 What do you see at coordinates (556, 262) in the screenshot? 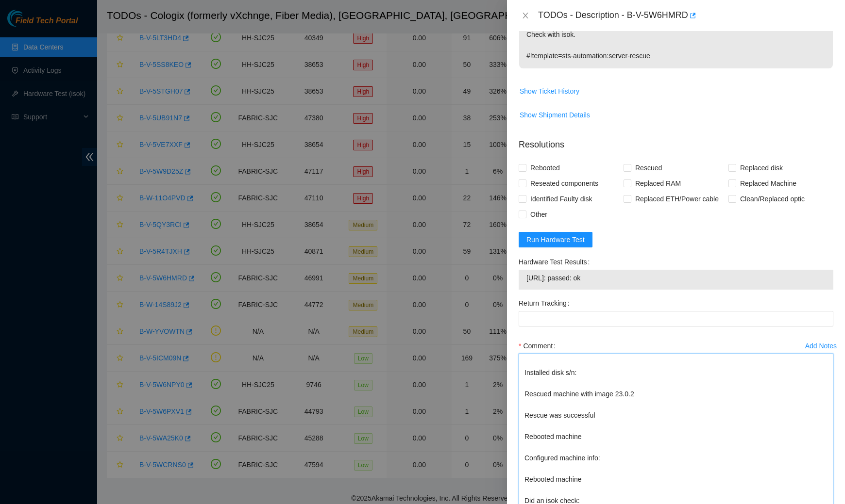
I see `label: Hardware Test Results` at bounding box center [556, 262].